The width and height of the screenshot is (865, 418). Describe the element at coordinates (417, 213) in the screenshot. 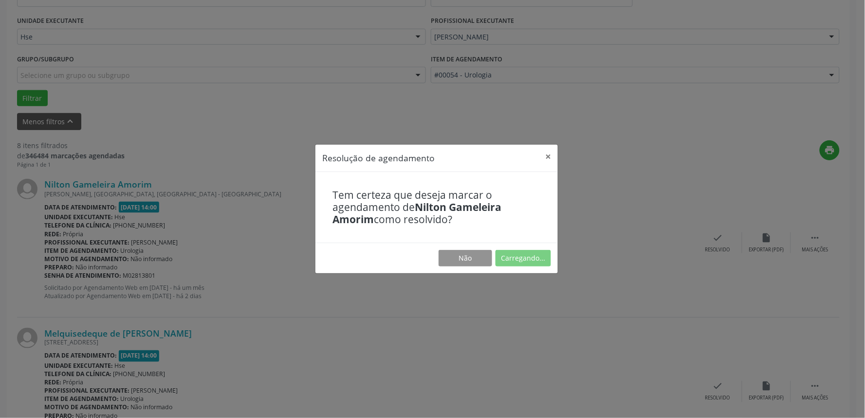

I see `b: Nilton Gameleira Amorim` at that location.